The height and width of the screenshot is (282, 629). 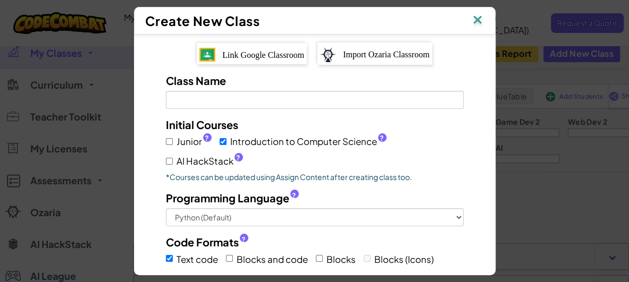 What do you see at coordinates (478, 21) in the screenshot?
I see `img: IconClose.svg` at bounding box center [478, 21].